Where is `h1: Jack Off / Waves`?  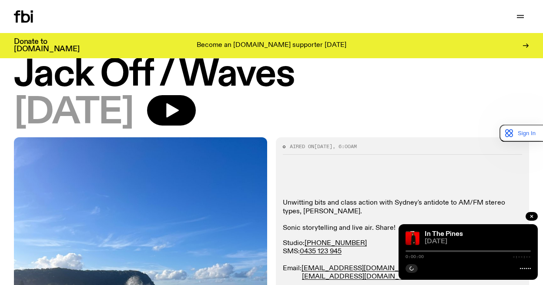 h1: Jack Off / Waves is located at coordinates (271, 75).